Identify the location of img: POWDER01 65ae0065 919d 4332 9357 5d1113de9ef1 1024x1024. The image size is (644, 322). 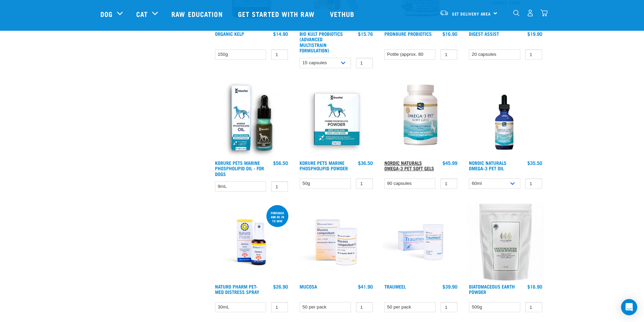
(336, 119).